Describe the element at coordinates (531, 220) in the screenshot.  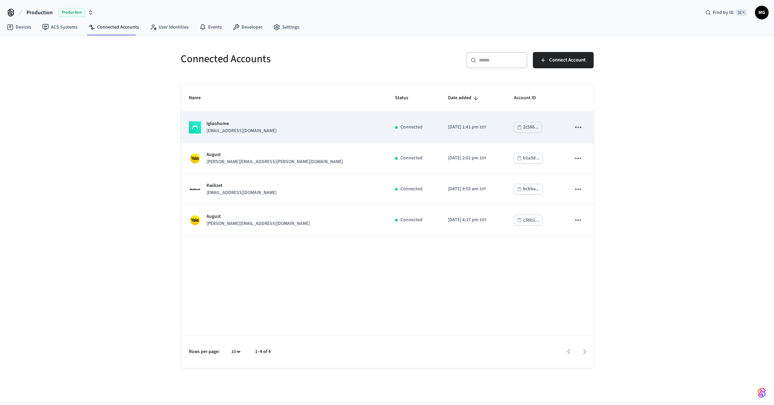
I see `div: c3bb1...` at that location.